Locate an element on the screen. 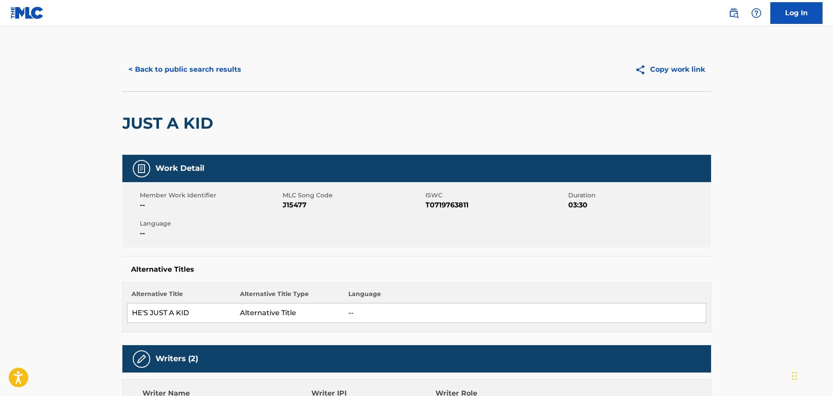 The height and width of the screenshot is (396, 833). span: MLC Song Code is located at coordinates (352, 195).